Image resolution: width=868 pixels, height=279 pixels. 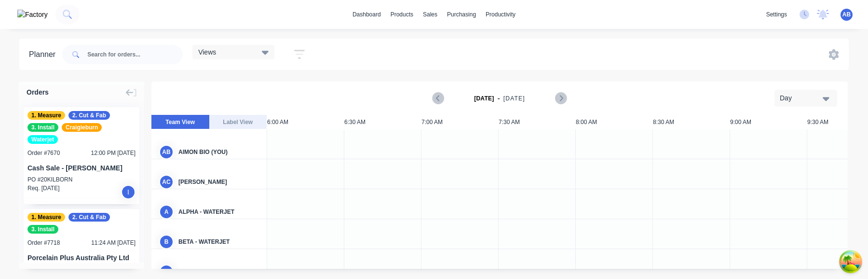 I want to click on img: Factory, so click(x=32, y=15).